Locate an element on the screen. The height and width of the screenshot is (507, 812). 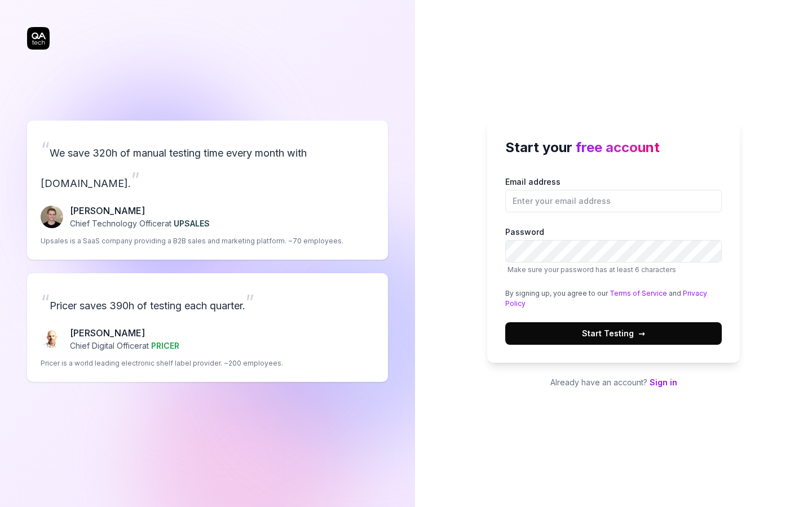
p: Pricer is a world leading electronic shelf label provider. ~200 employees. is located at coordinates (162, 363).